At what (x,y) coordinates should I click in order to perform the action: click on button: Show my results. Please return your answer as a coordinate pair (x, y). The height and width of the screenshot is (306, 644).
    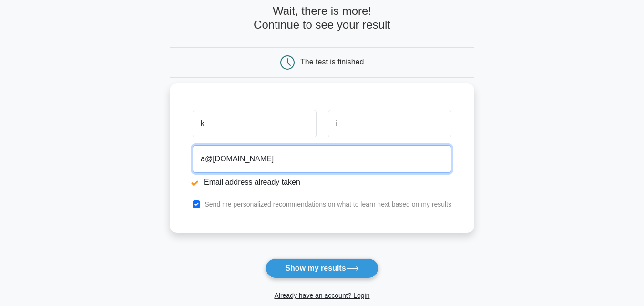
    Looking at the image, I should click on (322, 268).